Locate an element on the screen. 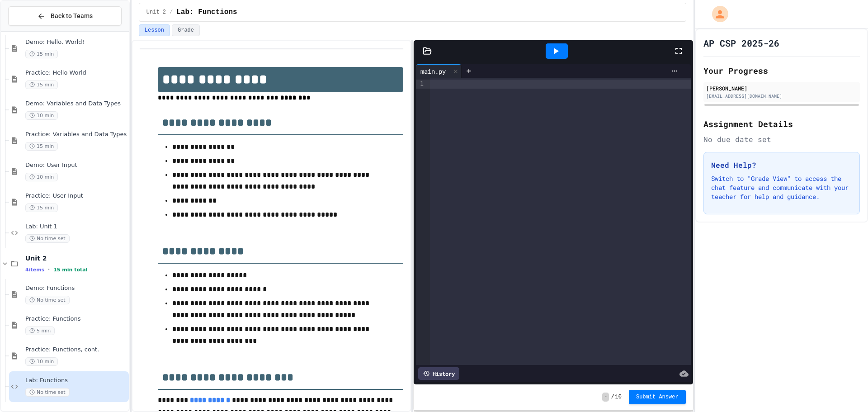 The image size is (868, 412). span: Practice: Hello World is located at coordinates (76, 73).